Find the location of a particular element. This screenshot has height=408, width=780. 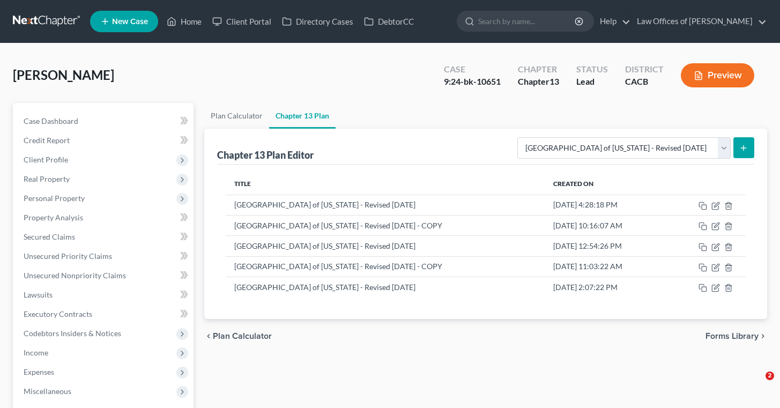

span: Expenses is located at coordinates (39, 371).